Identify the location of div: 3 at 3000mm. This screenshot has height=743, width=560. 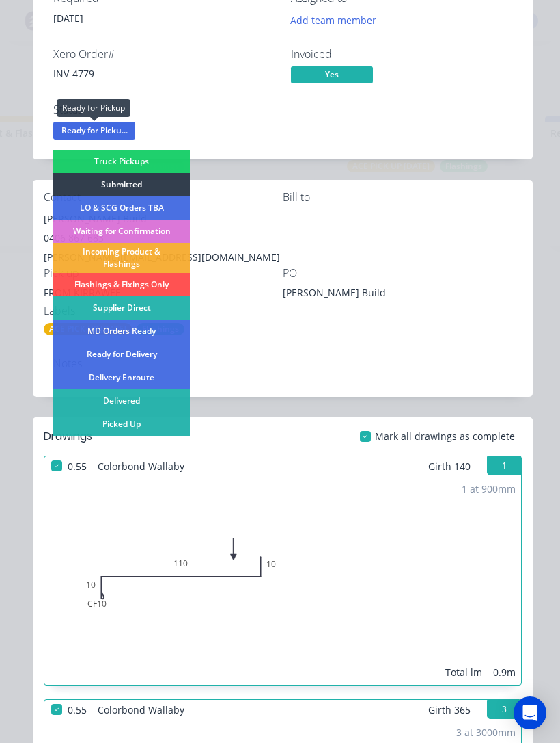
(486, 731).